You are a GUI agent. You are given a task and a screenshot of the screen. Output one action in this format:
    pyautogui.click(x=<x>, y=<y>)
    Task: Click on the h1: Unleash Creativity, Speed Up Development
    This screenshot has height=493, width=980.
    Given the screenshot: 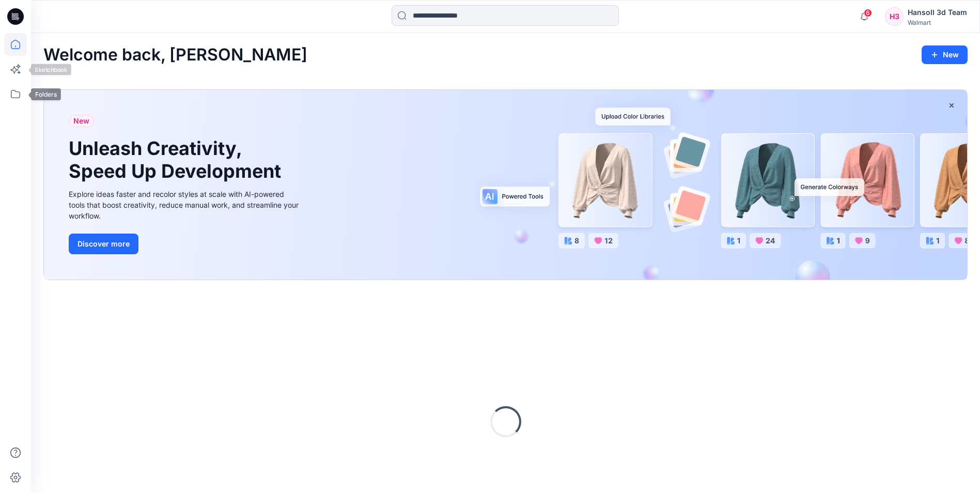 What is the action you would take?
    pyautogui.click(x=177, y=160)
    